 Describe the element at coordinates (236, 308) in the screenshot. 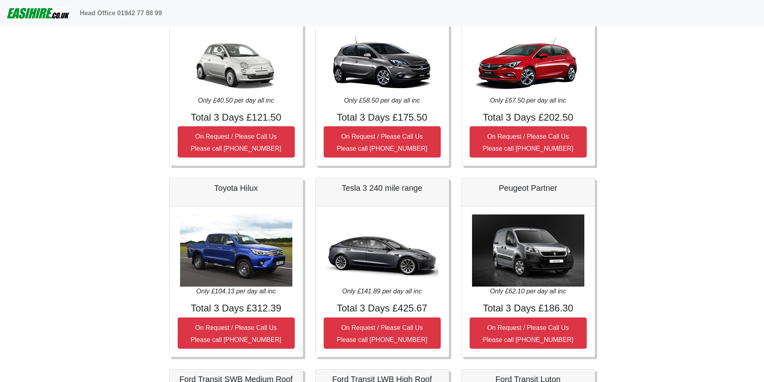

I see `h4: Total 3 Days £312.39` at that location.